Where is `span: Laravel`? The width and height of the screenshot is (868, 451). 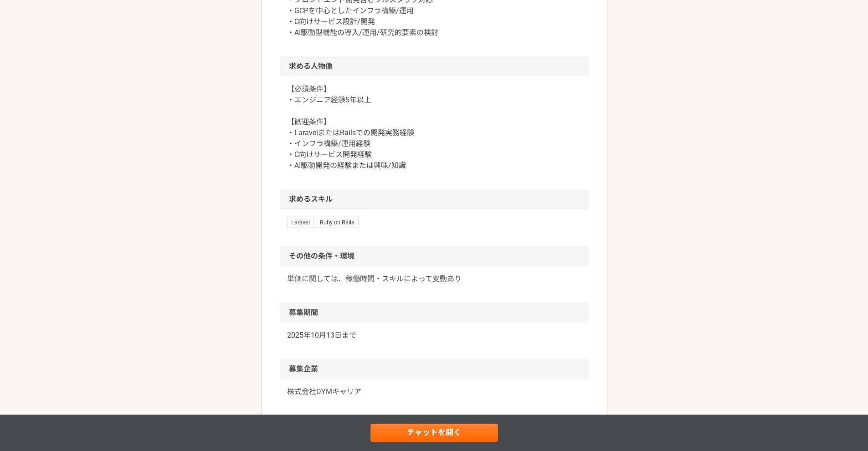 span: Laravel is located at coordinates (300, 222).